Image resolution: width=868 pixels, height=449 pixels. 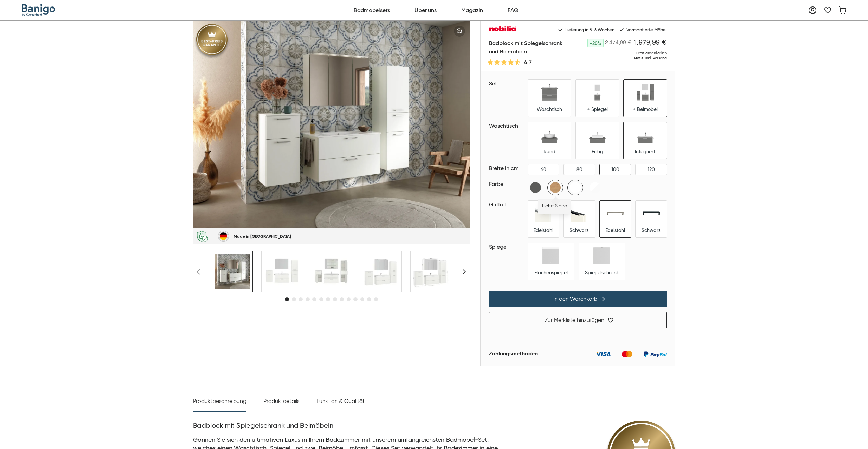 What do you see at coordinates (597, 92) in the screenshot?
I see `img: + Spiegel` at bounding box center [597, 92].